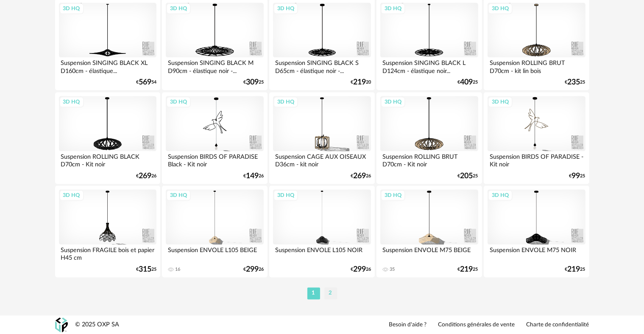 The width and height of the screenshot is (644, 334). What do you see at coordinates (145, 269) in the screenshot?
I see `span: 315` at bounding box center [145, 269].